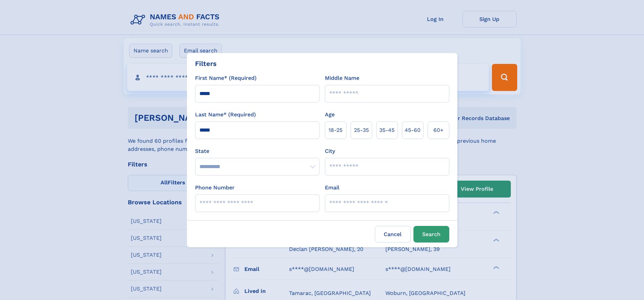 This screenshot has width=644, height=300. I want to click on span: 45‑60, so click(412, 130).